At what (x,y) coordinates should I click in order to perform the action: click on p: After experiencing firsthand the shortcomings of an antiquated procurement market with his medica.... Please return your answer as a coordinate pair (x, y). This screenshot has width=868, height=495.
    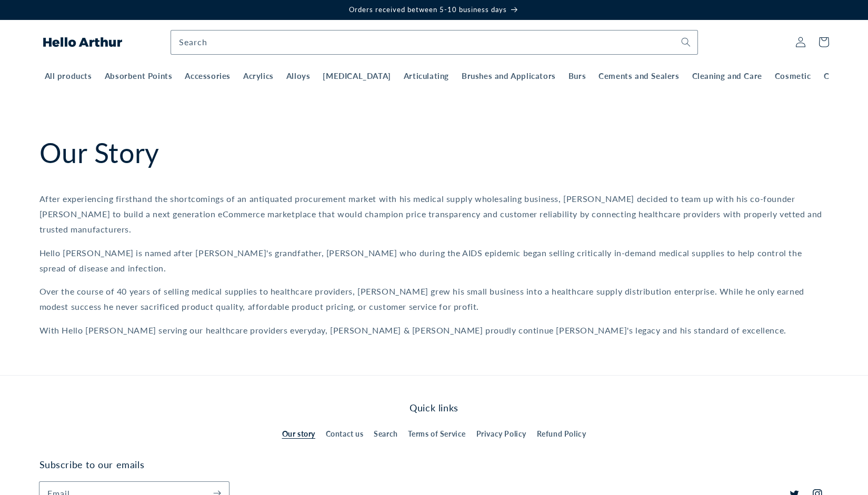
    Looking at the image, I should click on (434, 214).